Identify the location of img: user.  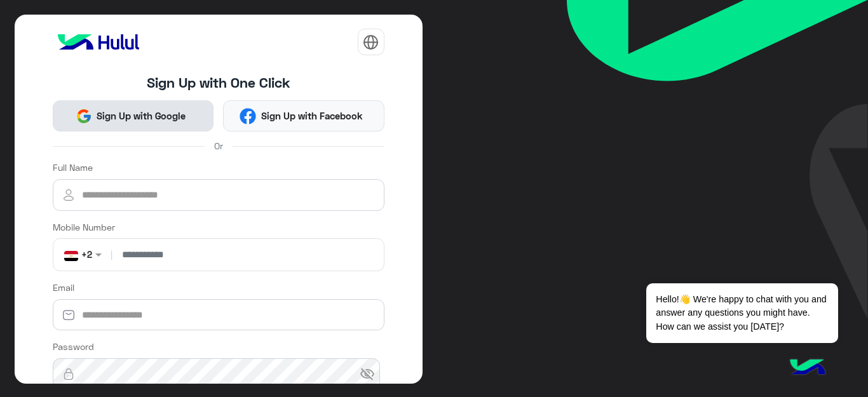
(69, 195).